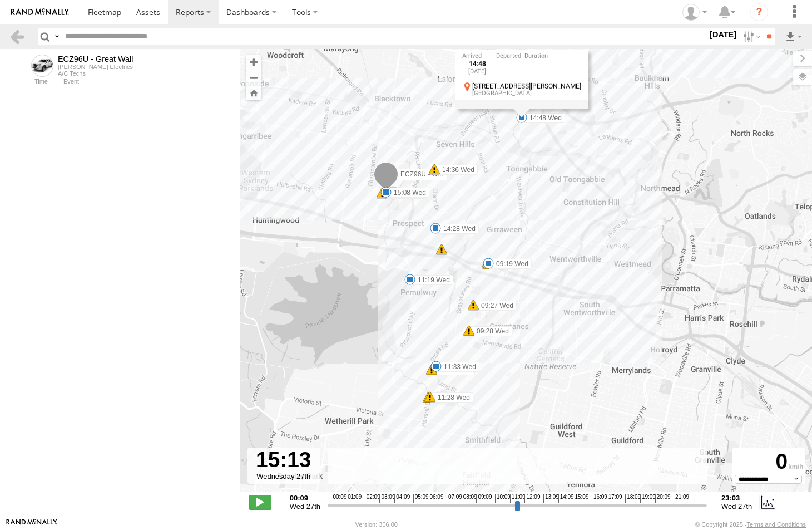 The image size is (812, 530). Describe the element at coordinates (29, 82) in the screenshot. I see `div: Time` at that location.